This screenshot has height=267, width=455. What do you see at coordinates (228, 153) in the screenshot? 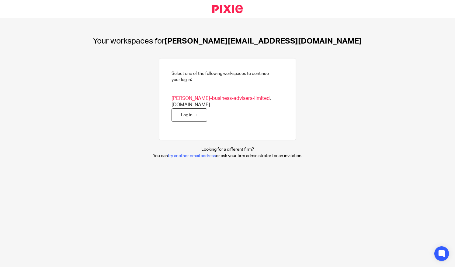
I see `p: Looking for a different firm? You can or ask your firm administrator for an invitation.` at bounding box center [228, 153].